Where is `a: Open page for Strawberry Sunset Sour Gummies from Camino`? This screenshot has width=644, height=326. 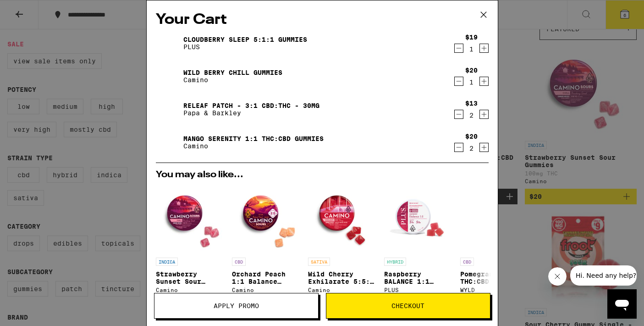
a: Open page for Strawberry Sunset Sour Gummies from Camino is located at coordinates (190, 241).